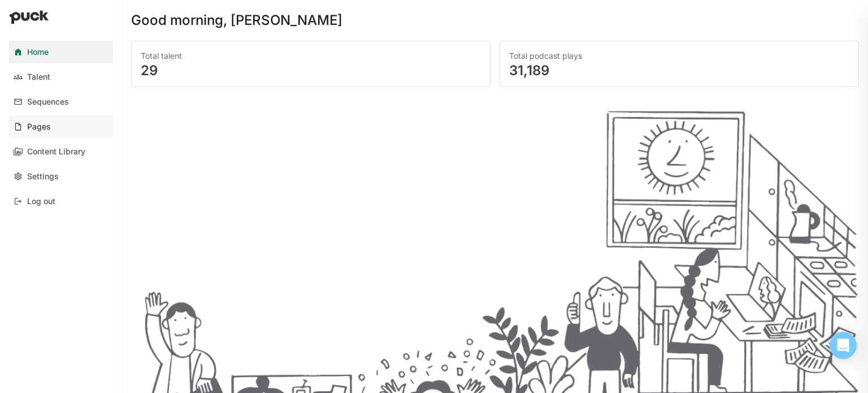 The height and width of the screenshot is (393, 868). I want to click on div: Home, so click(38, 52).